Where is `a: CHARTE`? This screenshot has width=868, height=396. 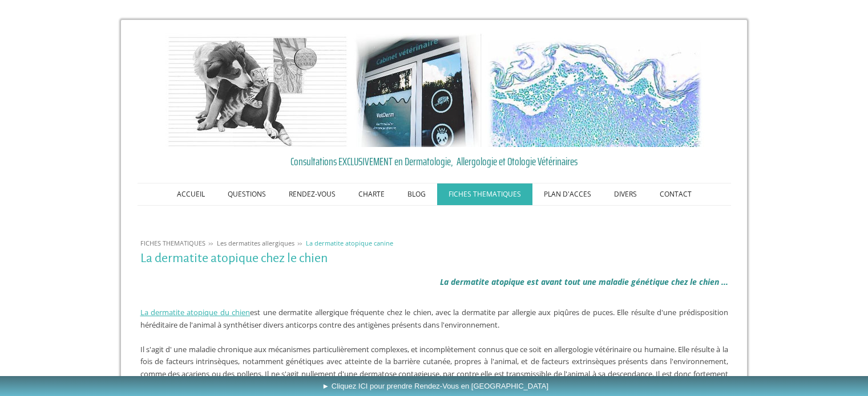
a: CHARTE is located at coordinates (371, 194).